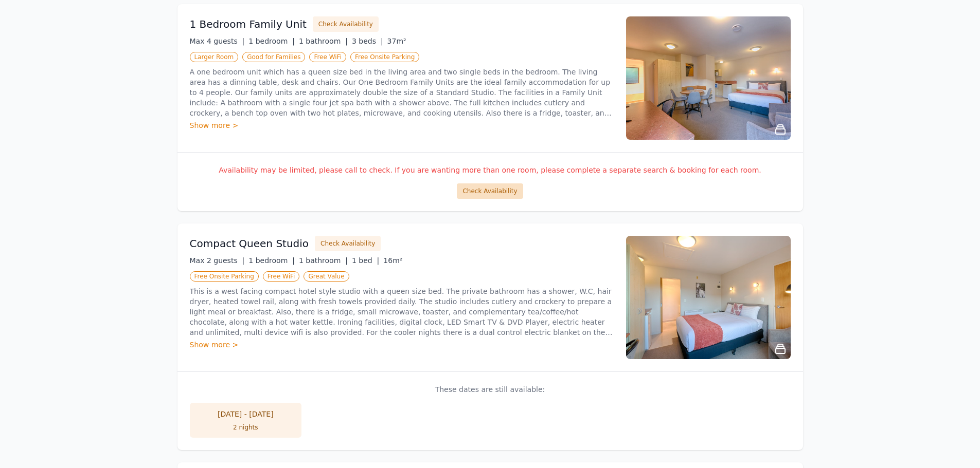  I want to click on h3: 1 Bedroom Family Unit, so click(248, 24).